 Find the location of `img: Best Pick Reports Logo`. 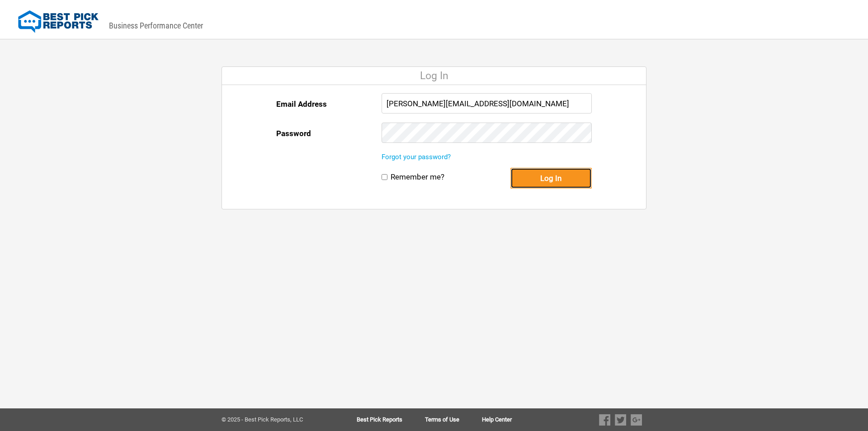

img: Best Pick Reports Logo is located at coordinates (59, 22).